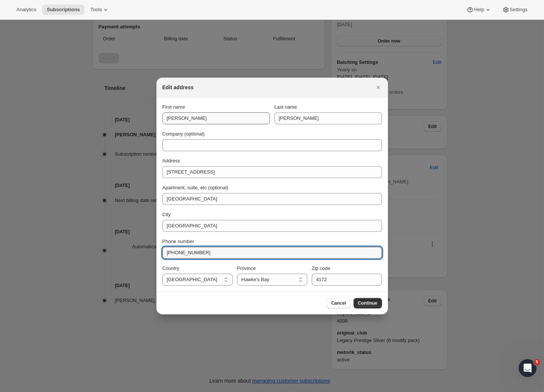  I want to click on button: Continue, so click(368, 303).